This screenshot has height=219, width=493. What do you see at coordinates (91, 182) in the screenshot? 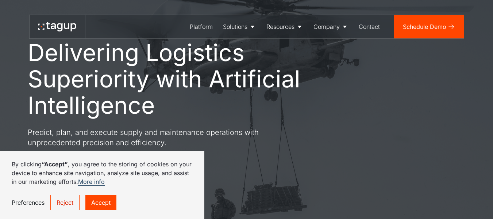
I see `a: More info` at bounding box center [91, 182].